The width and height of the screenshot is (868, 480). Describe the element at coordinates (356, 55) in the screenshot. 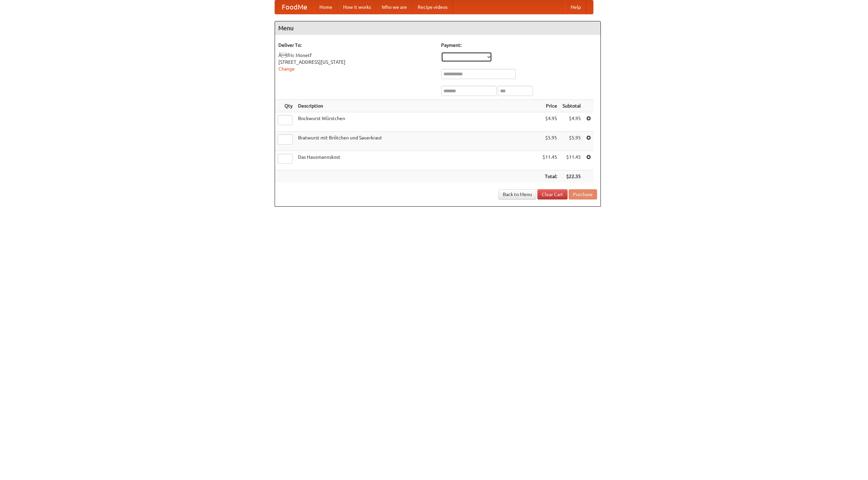

I see `div: Ãlfric Monetf` at that location.